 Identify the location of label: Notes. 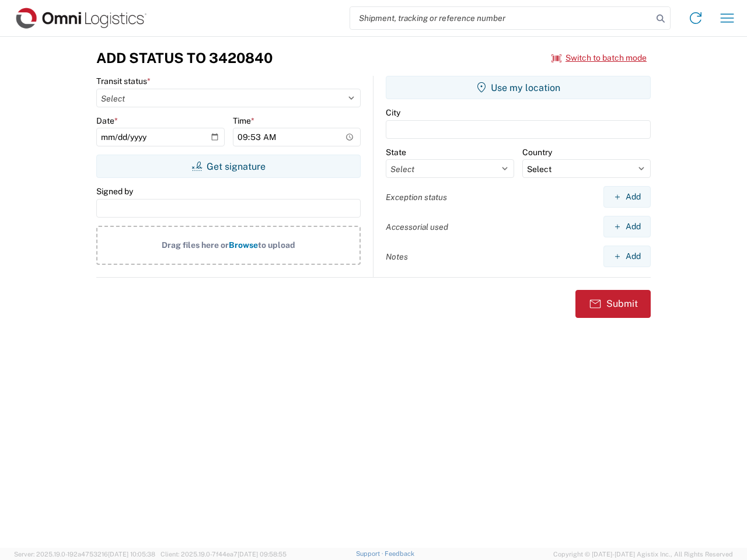
(396, 256).